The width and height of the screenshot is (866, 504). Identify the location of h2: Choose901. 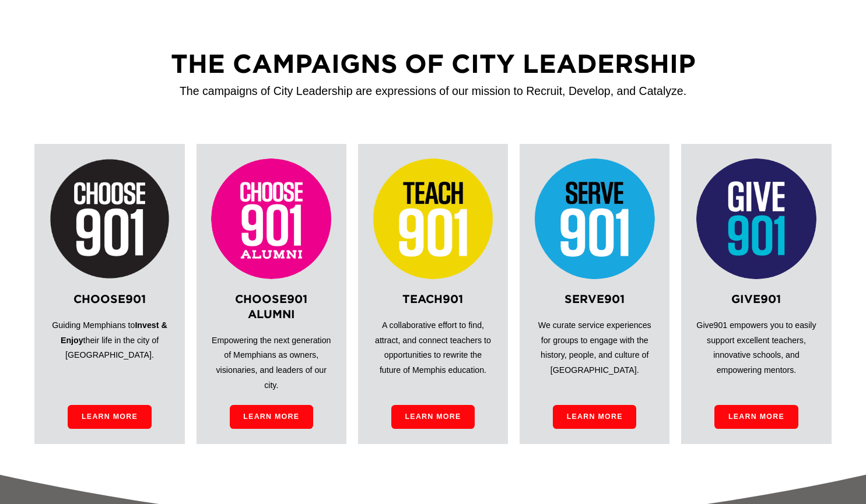
(110, 299).